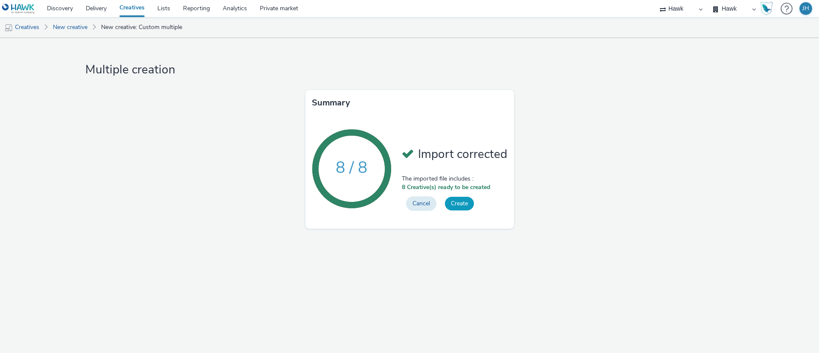 This screenshot has width=819, height=353. I want to click on img: undefined Logo, so click(18, 9).